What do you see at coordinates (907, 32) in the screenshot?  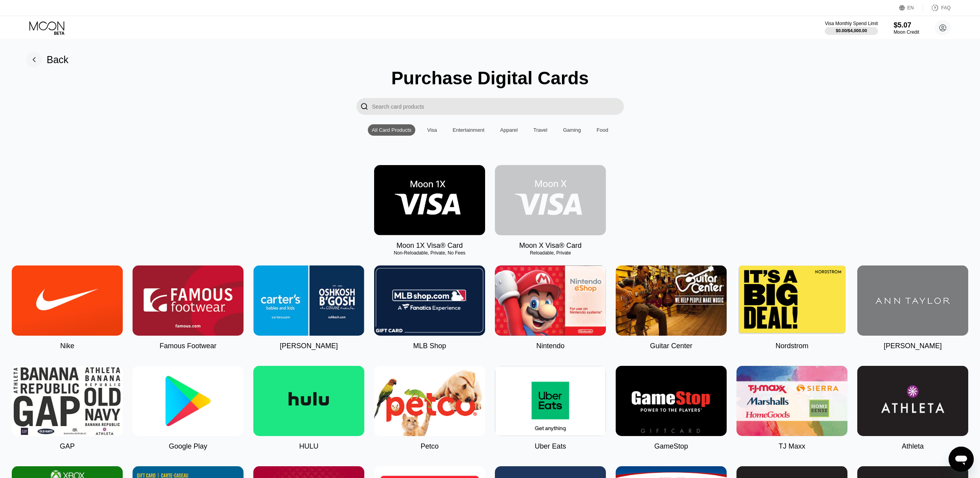 I see `div: Moon Credit` at bounding box center [907, 32].